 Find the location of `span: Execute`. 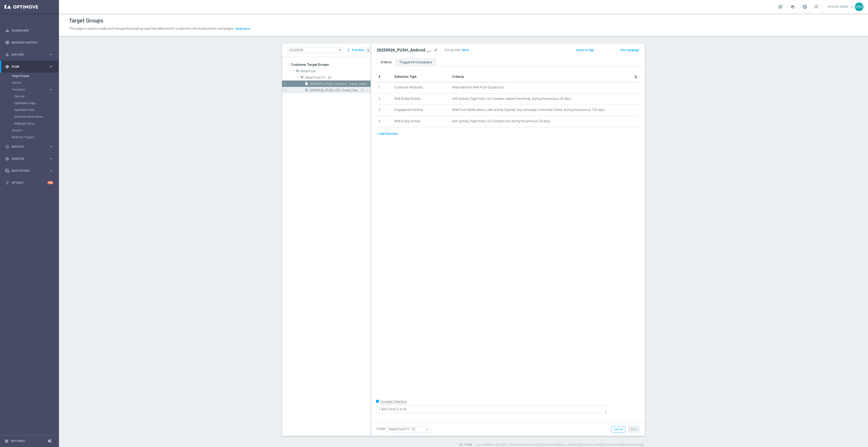

span: Execute is located at coordinates (30, 146).